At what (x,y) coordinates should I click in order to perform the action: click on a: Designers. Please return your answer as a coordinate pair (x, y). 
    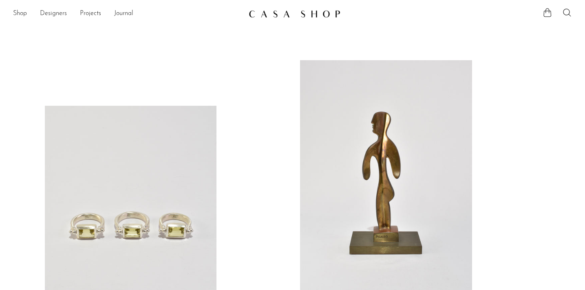
    Looking at the image, I should click on (53, 14).